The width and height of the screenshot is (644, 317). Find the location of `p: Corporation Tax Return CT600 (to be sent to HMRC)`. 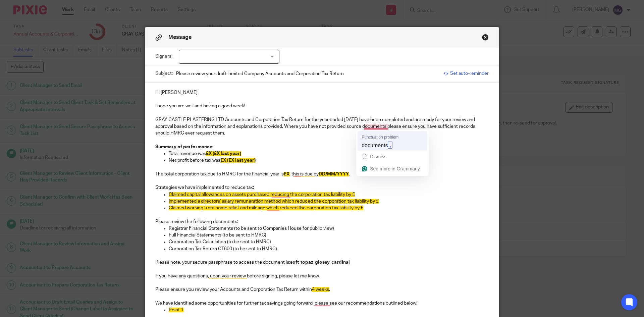

p: Corporation Tax Return CT600 (to be sent to HMRC) is located at coordinates (329, 249).